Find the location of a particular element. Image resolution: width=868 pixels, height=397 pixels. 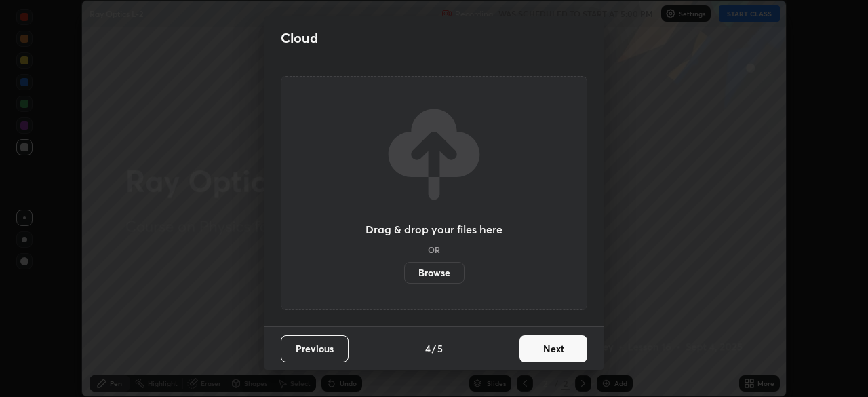

h3: Drag & drop your files here is located at coordinates (434, 229).